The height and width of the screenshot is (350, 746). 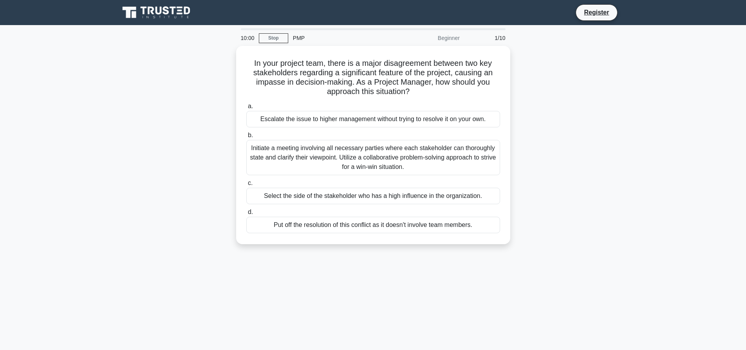 What do you see at coordinates (342, 38) in the screenshot?
I see `div: PMP` at bounding box center [342, 38].